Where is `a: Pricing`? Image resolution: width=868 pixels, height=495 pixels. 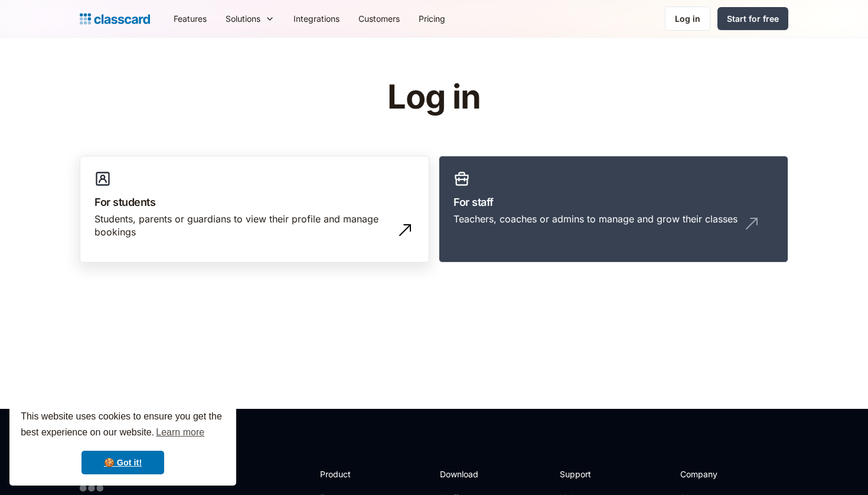 a: Pricing is located at coordinates (432, 18).